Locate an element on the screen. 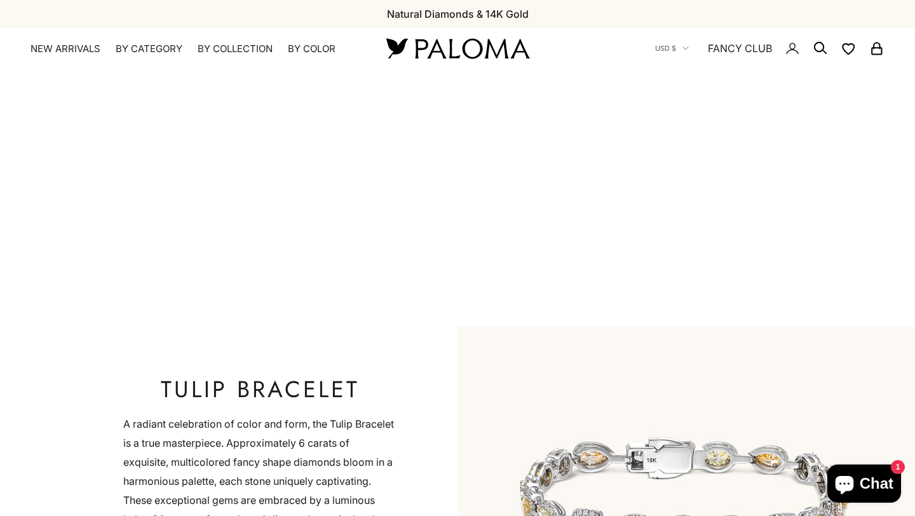  a: FANCY CLUB is located at coordinates (740, 48).